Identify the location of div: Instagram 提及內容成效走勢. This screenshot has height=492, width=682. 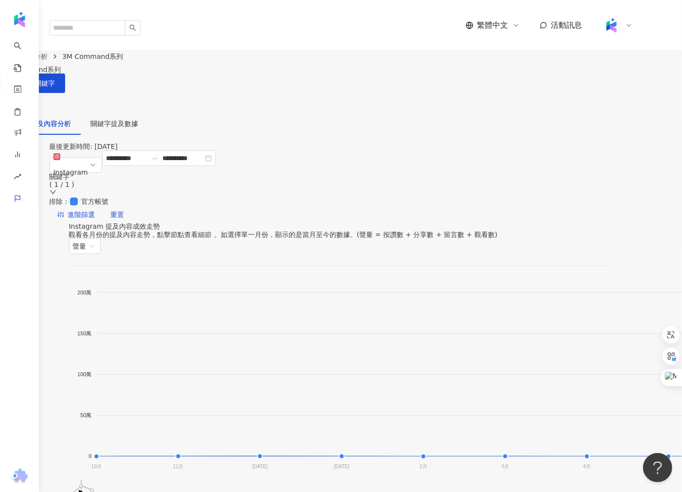
(341, 226).